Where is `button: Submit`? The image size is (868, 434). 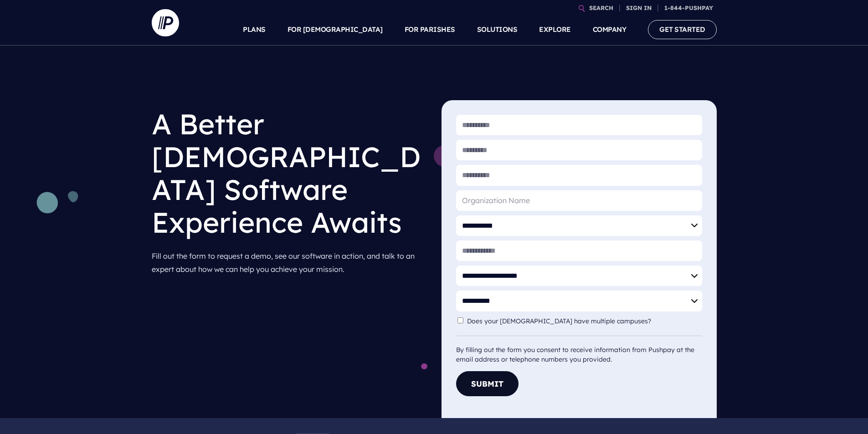 button: Submit is located at coordinates (487, 384).